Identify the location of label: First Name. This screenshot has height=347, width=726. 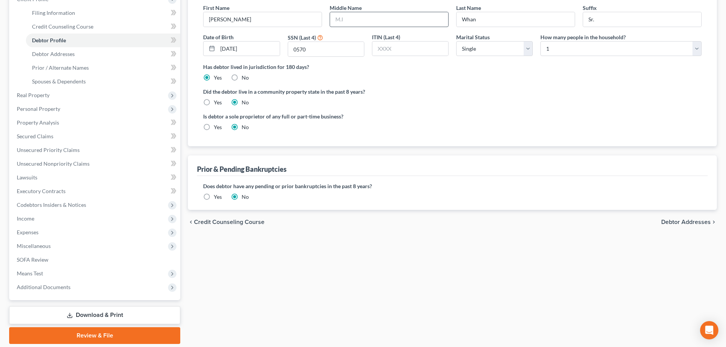
(216, 8).